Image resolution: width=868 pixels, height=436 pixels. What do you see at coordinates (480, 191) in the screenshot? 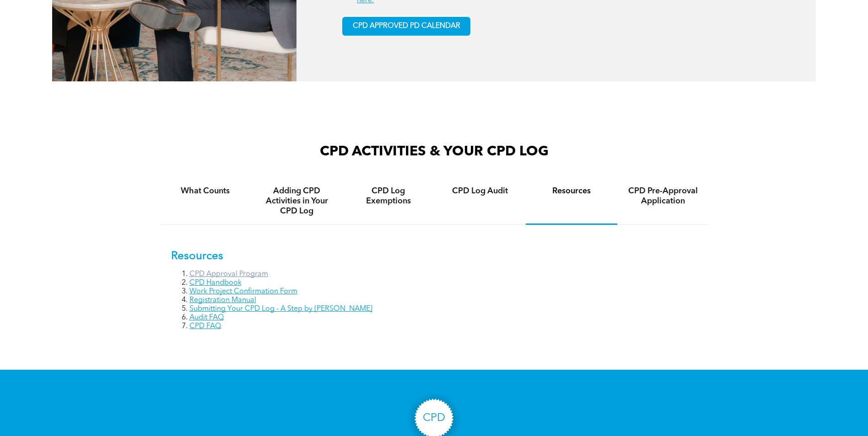
I see `h4: CPD Log Audit` at bounding box center [480, 191].